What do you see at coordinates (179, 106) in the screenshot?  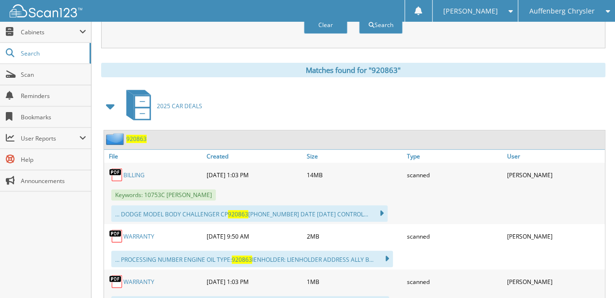 I see `span: 2025 CAR DEALS` at bounding box center [179, 106].